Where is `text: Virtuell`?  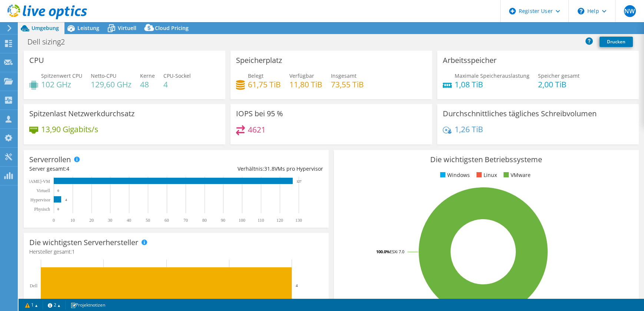
text: Virtuell is located at coordinates (43, 190).